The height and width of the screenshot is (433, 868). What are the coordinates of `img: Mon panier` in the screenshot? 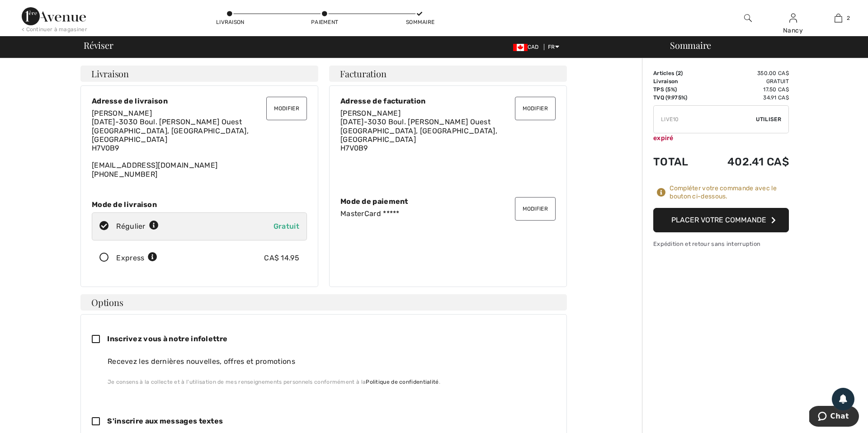 It's located at (839, 18).